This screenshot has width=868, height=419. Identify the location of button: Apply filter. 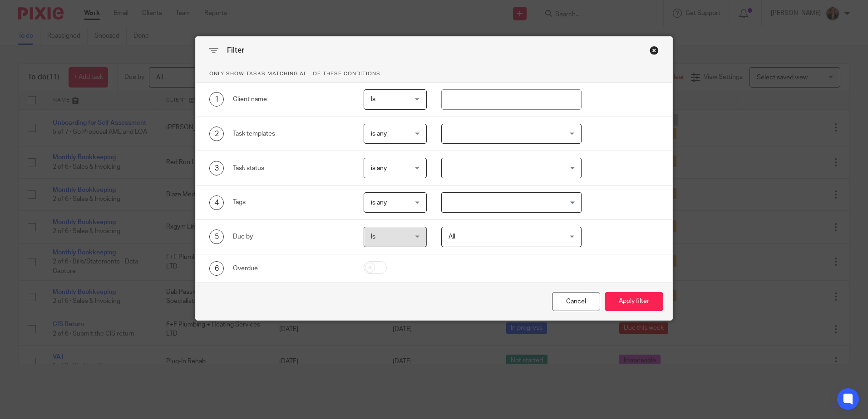
(634, 302).